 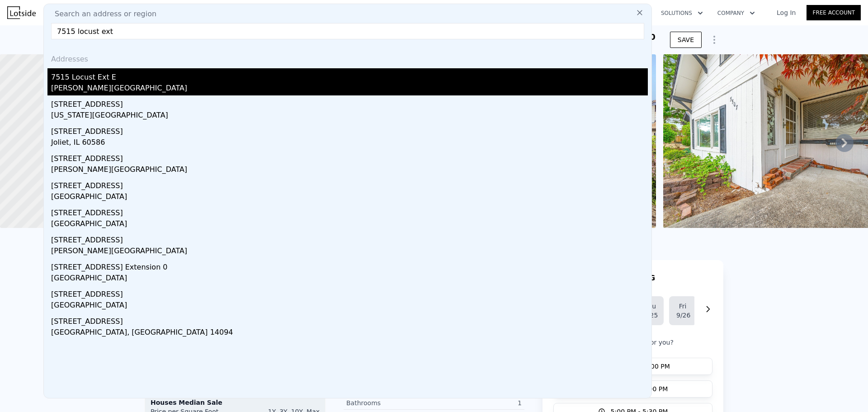 I want to click on div: Bathrooms, so click(x=390, y=403).